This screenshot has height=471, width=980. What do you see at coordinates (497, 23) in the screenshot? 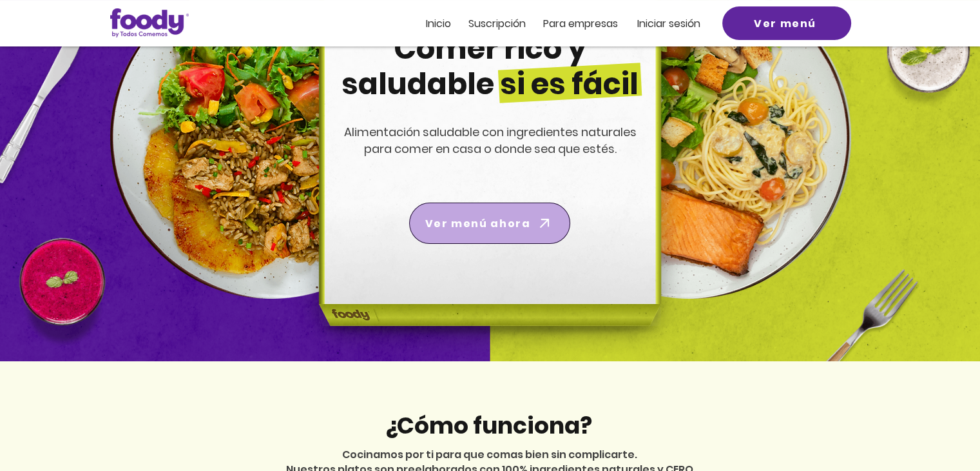
I see `a: Suscripción` at bounding box center [497, 23].